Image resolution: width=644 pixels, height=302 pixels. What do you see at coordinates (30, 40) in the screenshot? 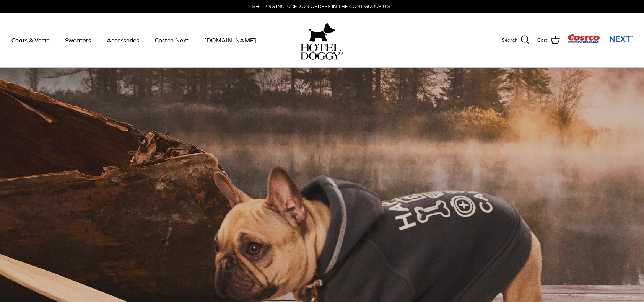
I see `a: Coats & Vests` at bounding box center [30, 40].